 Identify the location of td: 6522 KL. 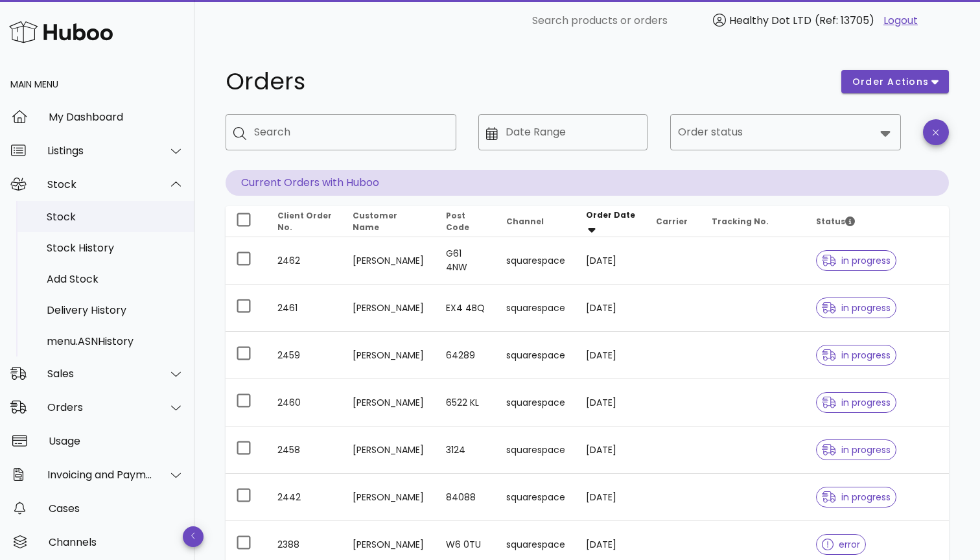
(465, 402).